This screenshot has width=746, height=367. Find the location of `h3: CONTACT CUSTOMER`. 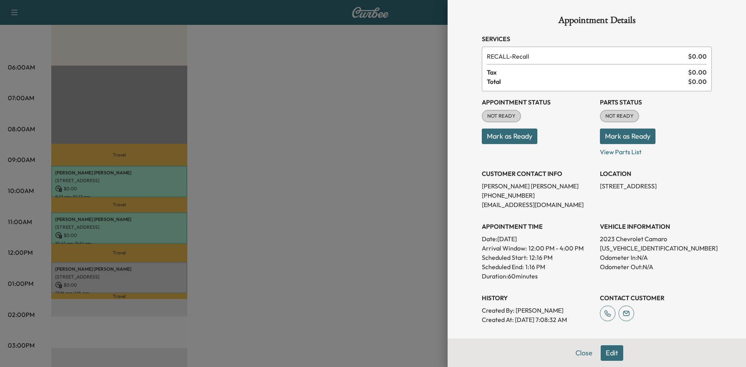

h3: CONTACT CUSTOMER is located at coordinates (656, 298).